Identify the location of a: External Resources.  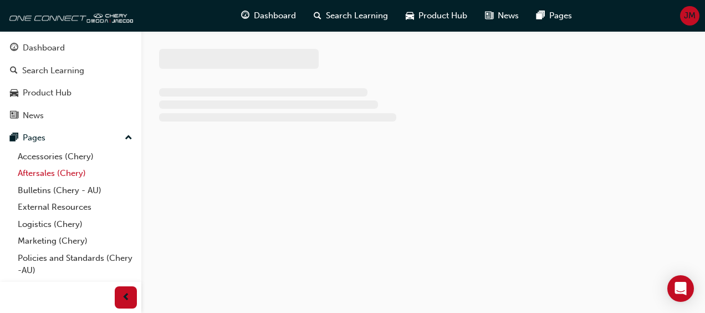
(75, 207).